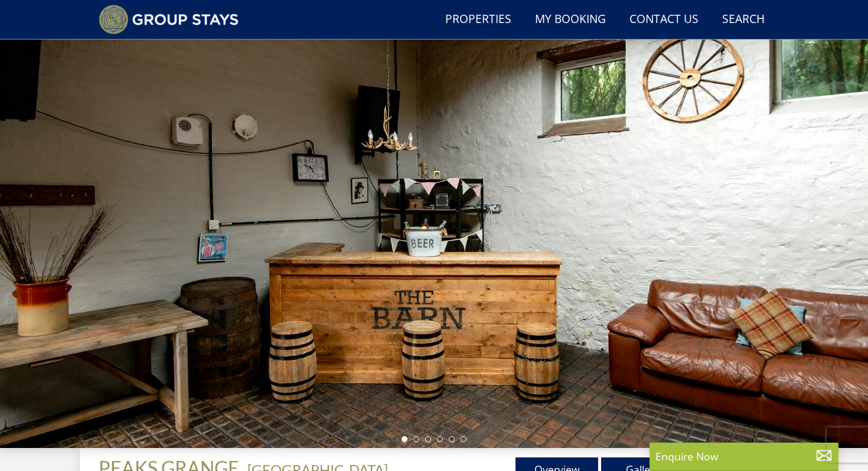  I want to click on a: My Booking, so click(570, 19).